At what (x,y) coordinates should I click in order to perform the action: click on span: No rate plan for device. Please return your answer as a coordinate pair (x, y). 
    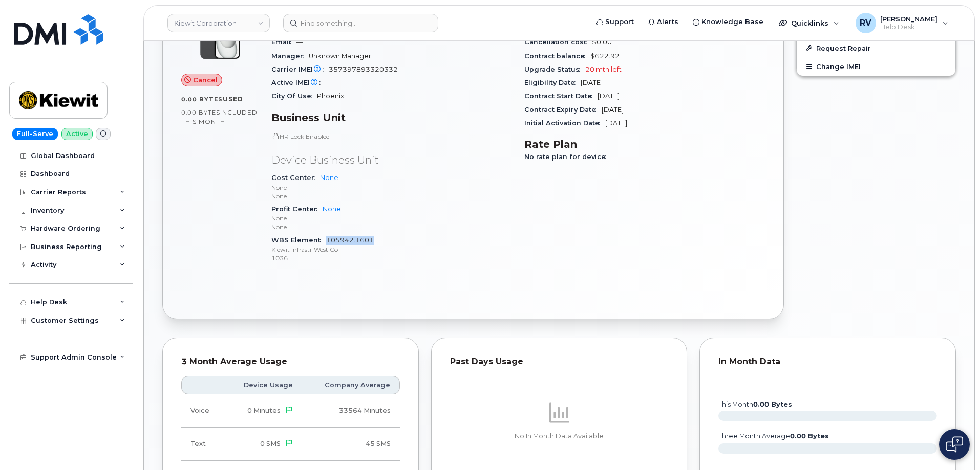
    Looking at the image, I should click on (567, 156).